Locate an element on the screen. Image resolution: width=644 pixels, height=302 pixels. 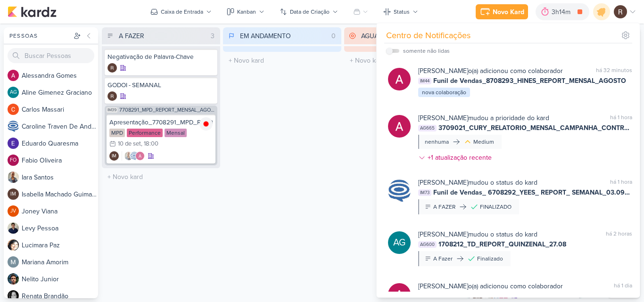
div: Negativação de Palavra-Chave is located at coordinates (161, 57).